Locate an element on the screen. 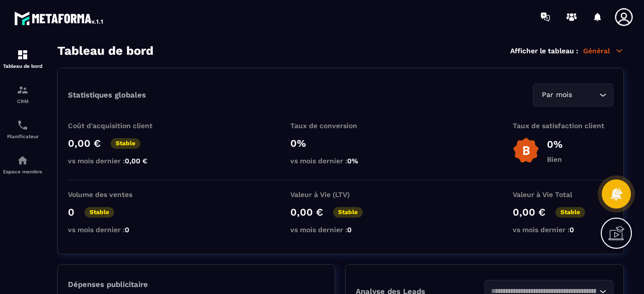  p: Dépenses publicitaire is located at coordinates (196, 284).